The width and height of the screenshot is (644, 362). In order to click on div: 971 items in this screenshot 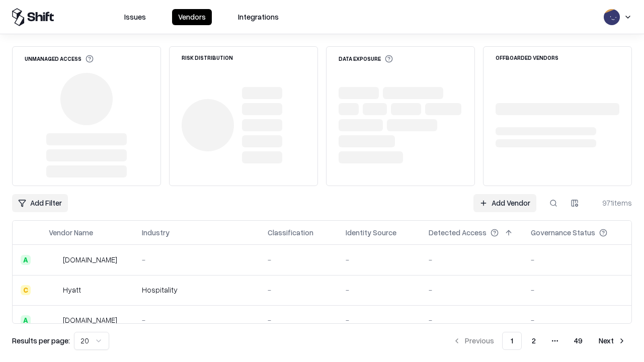, I will do `click(612, 203)`.